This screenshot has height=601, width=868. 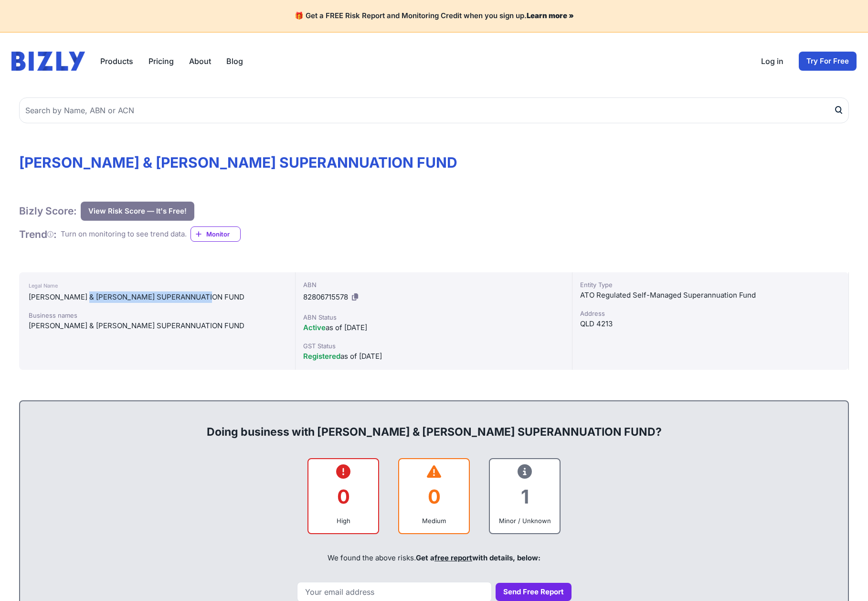 What do you see at coordinates (157, 315) in the screenshot?
I see `div: Business names` at bounding box center [157, 315].